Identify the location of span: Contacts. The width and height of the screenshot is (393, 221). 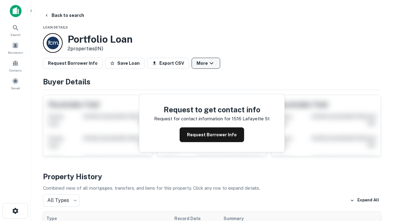
(15, 70).